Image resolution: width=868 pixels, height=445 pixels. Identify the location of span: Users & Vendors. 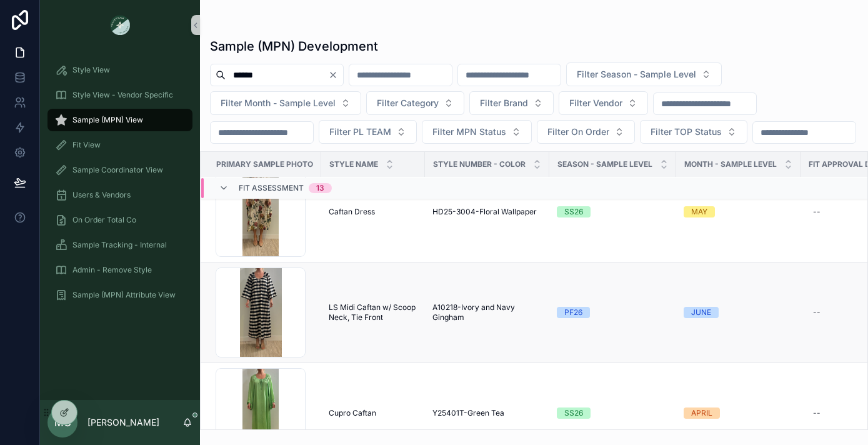
(101, 195).